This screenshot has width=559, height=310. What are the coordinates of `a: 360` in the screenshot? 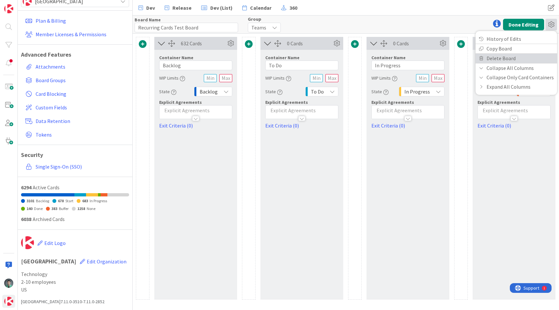 It's located at (289, 8).